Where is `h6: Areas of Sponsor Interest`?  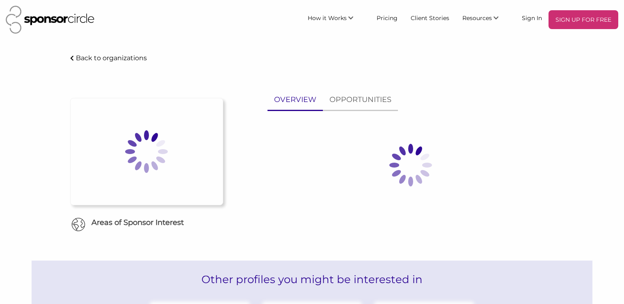
h6: Areas of Sponsor Interest is located at coordinates (146, 223).